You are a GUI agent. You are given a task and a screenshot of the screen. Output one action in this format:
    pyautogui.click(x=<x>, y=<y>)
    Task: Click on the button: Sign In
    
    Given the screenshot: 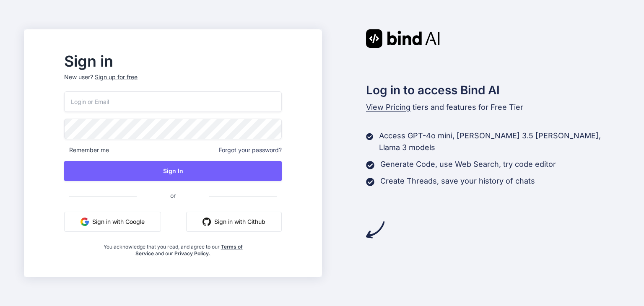 What is the action you would take?
    pyautogui.click(x=173, y=171)
    